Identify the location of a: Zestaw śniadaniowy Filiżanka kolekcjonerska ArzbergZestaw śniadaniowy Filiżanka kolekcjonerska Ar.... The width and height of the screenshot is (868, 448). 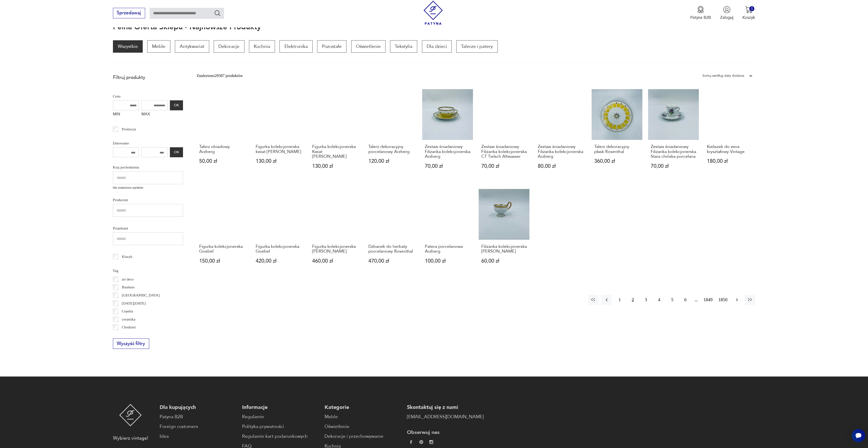
(561, 134).